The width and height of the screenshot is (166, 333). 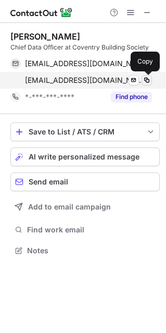 What do you see at coordinates (85, 251) in the screenshot?
I see `button: Notes` at bounding box center [85, 251].